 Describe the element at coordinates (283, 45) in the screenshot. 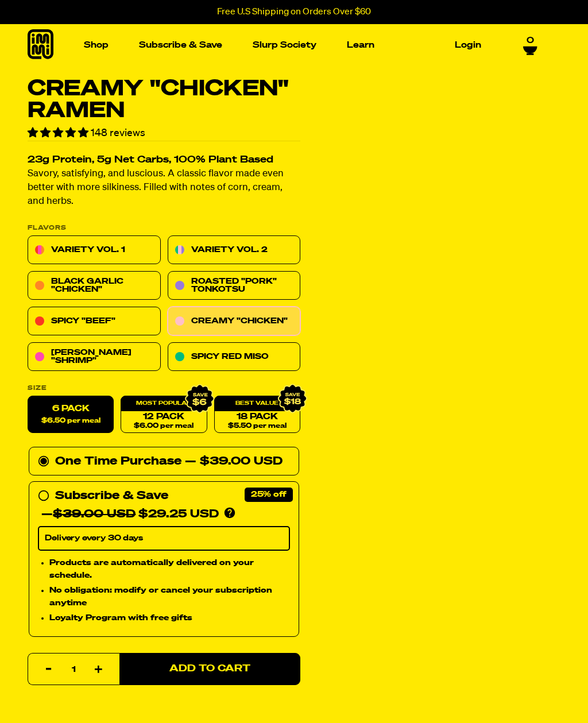

I see `nav: Main navigation` at that location.